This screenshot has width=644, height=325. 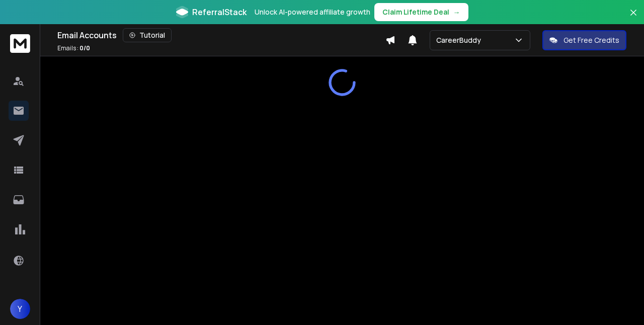 What do you see at coordinates (421, 12) in the screenshot?
I see `button: Claim Lifetime Deal→` at bounding box center [421, 12].